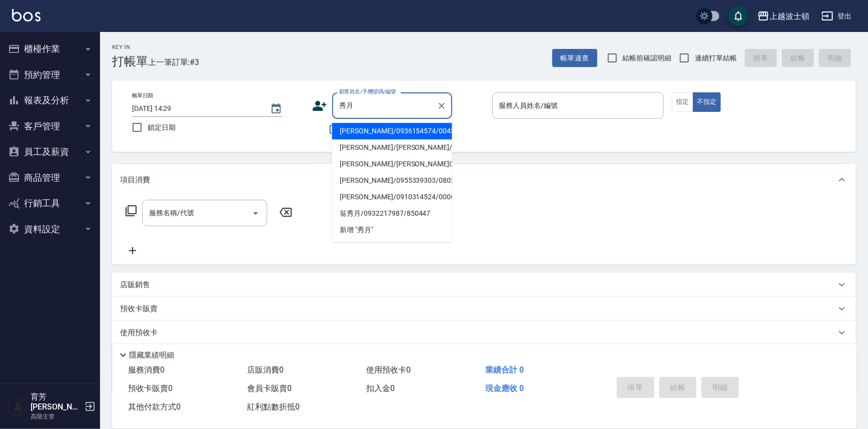  What do you see at coordinates (50, 49) in the screenshot?
I see `button: 櫃檯作業` at bounding box center [50, 49].